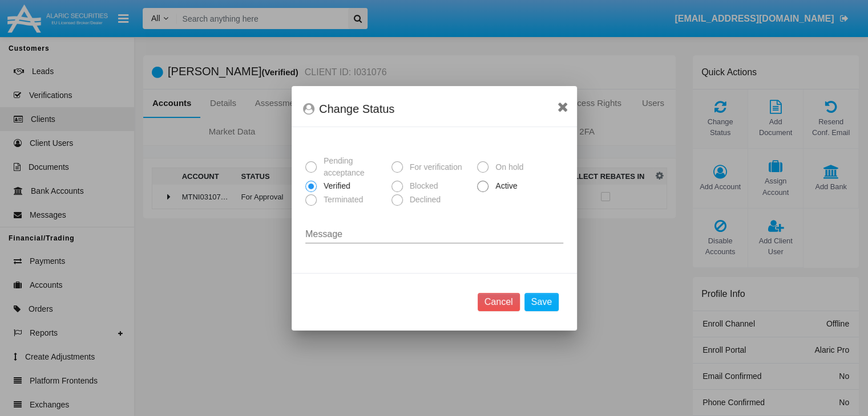 This screenshot has height=416, width=868. What do you see at coordinates (352, 167) in the screenshot?
I see `span: Pending acceptance` at bounding box center [352, 167].